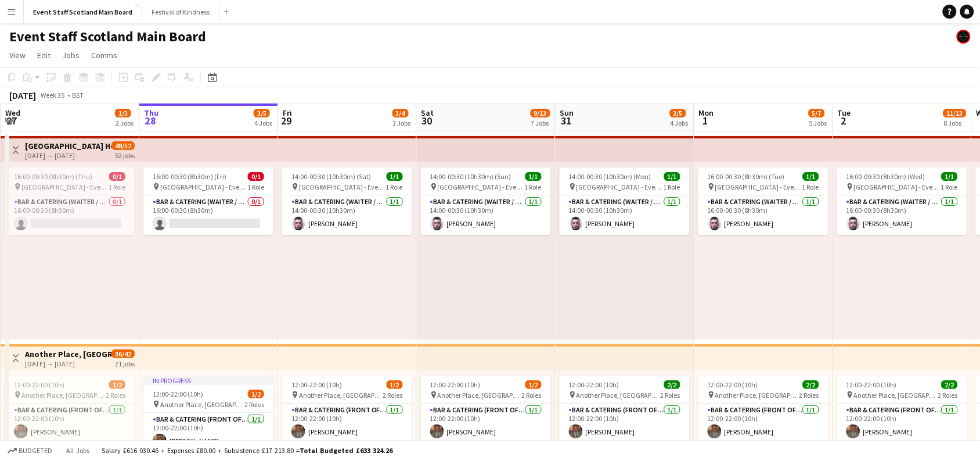 This screenshot has height=460, width=980. I want to click on span: 16:00-00:30 (8h30m) (Tue), so click(747, 176).